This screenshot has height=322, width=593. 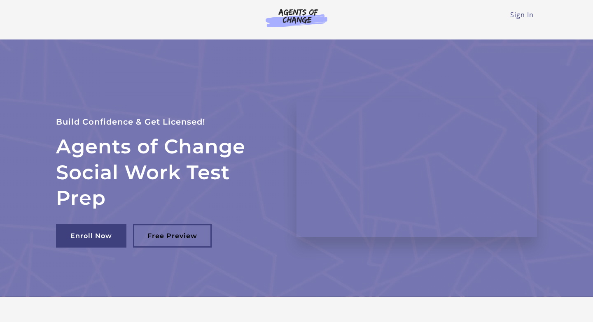 What do you see at coordinates (166, 172) in the screenshot?
I see `h2: Agents of Change Social Work Test Prep` at bounding box center [166, 172].